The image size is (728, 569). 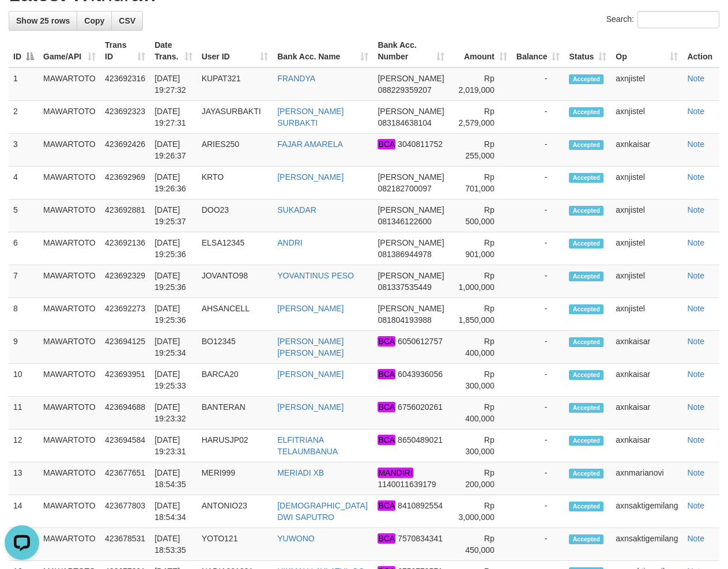 I want to click on td: 423692881, so click(x=125, y=216).